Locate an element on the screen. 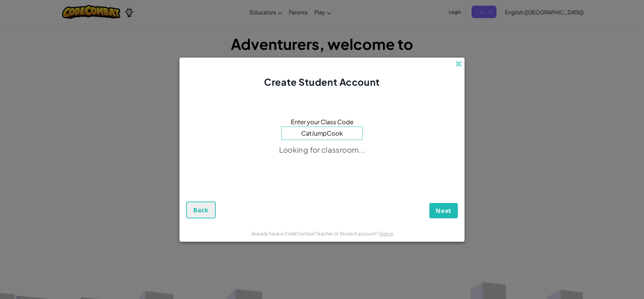 The height and width of the screenshot is (299, 644). p: Looking for classroom... is located at coordinates (322, 150).